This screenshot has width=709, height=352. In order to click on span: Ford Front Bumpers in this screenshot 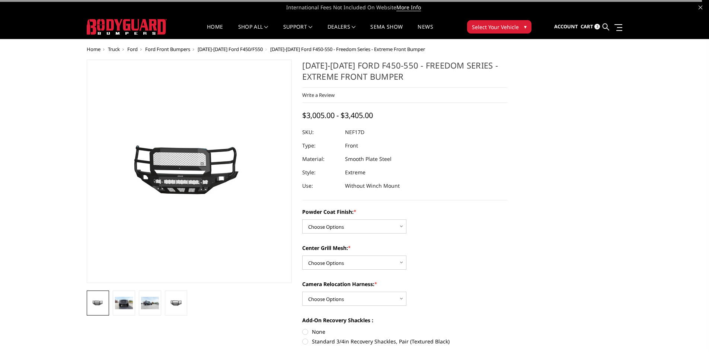, I will do `click(167, 49)`.